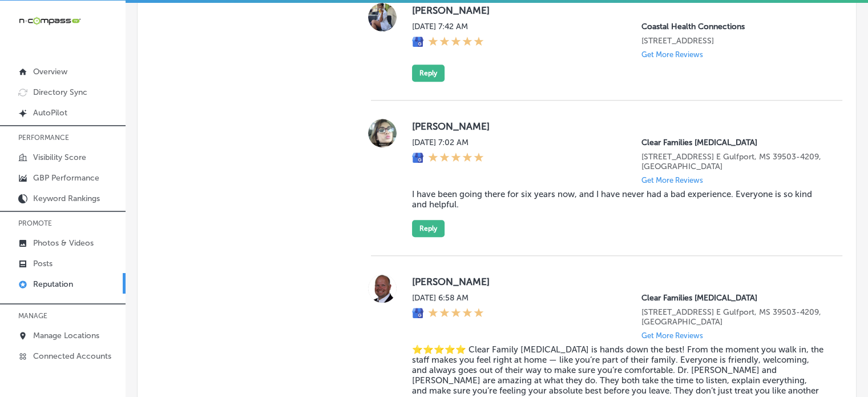 The width and height of the screenshot is (868, 397). Describe the element at coordinates (66, 178) in the screenshot. I see `p: GBP Performance` at that location.